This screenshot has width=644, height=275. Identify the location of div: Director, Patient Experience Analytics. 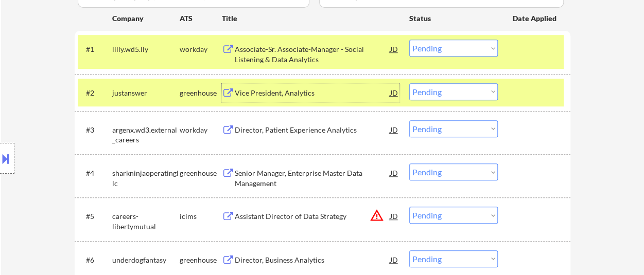
(313, 130).